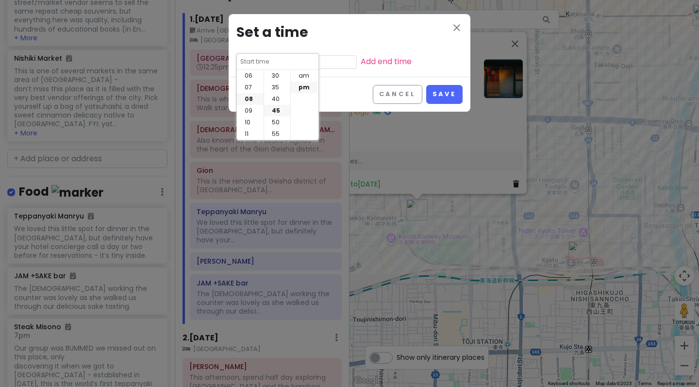  What do you see at coordinates (277, 122) in the screenshot?
I see `li: 50` at bounding box center [277, 122].